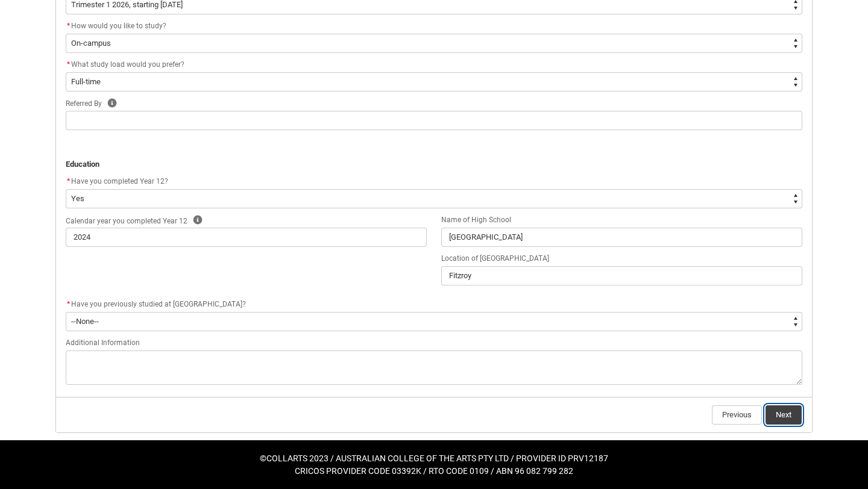 The width and height of the screenshot is (868, 489). Describe the element at coordinates (783, 415) in the screenshot. I see `button: Next` at that location.